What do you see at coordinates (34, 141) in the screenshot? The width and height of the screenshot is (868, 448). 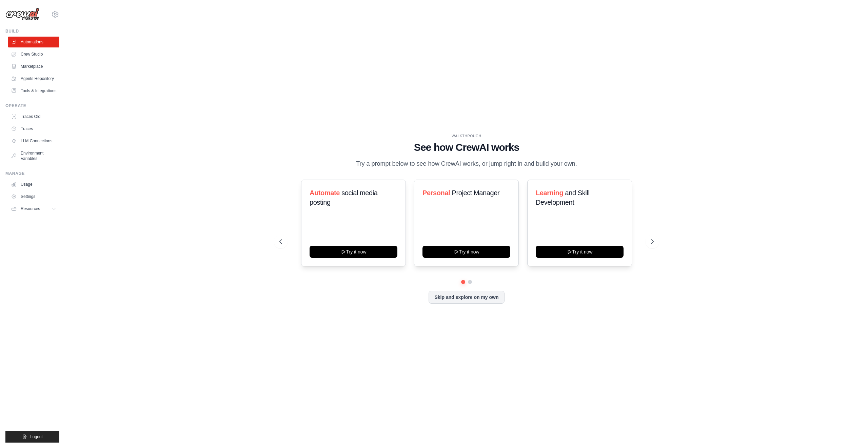 I see `a: LLM Connections` at bounding box center [34, 141].